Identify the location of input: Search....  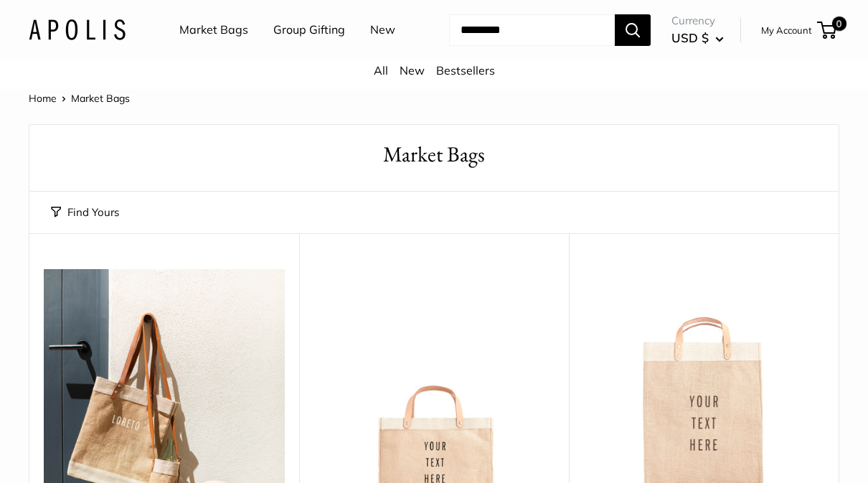
(532, 30).